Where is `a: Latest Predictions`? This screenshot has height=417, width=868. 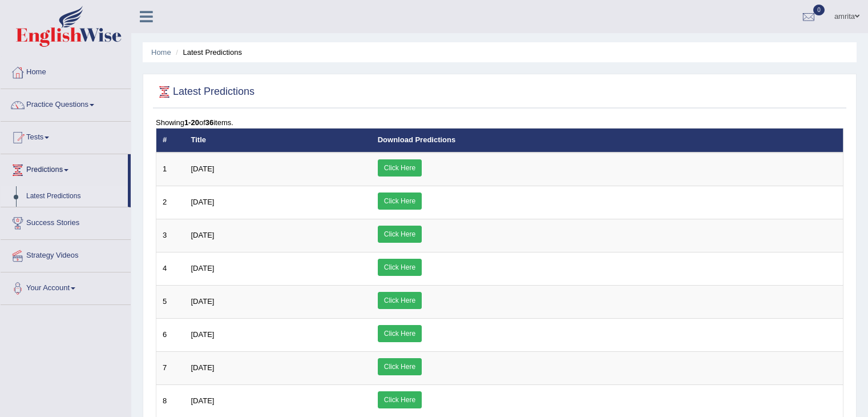 a: Latest Predictions is located at coordinates (74, 197).